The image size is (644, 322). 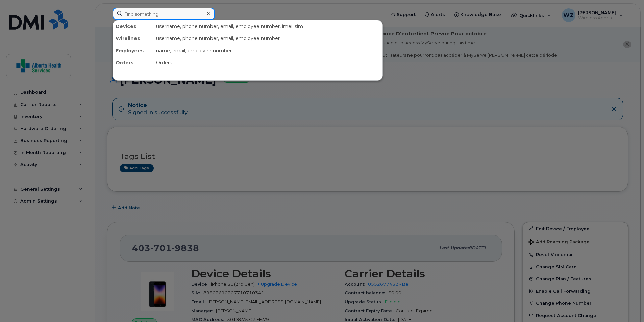 I want to click on div: Employees, so click(x=133, y=51).